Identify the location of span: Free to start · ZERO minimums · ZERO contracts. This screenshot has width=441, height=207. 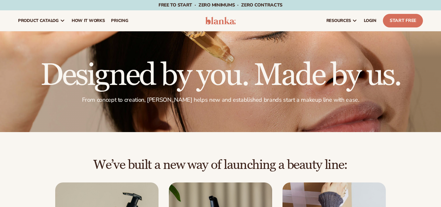
(221, 5).